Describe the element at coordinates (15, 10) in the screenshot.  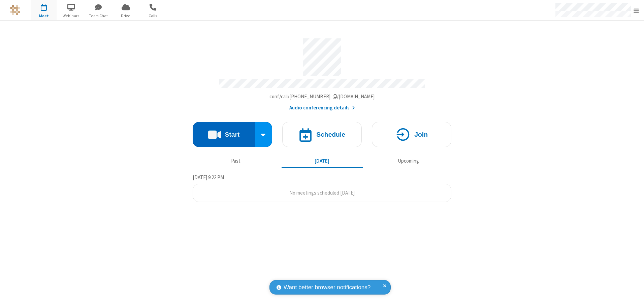
I see `img: QA Selenium DO NOT DELETE OR CHANGE` at that location.